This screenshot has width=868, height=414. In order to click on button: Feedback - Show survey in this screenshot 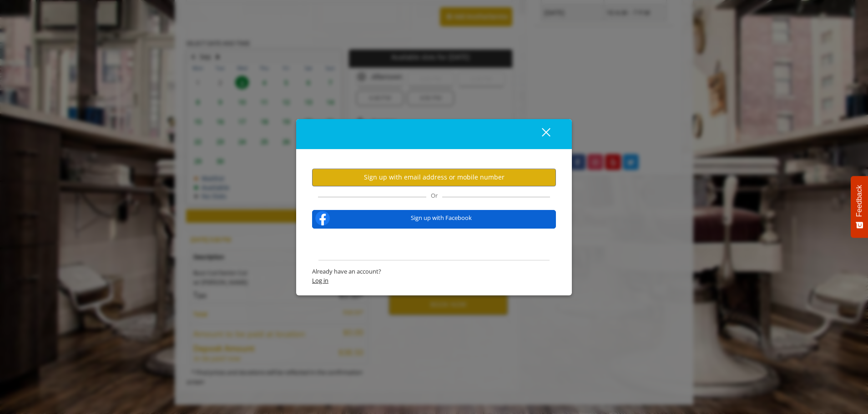, I will do `click(860, 207)`.